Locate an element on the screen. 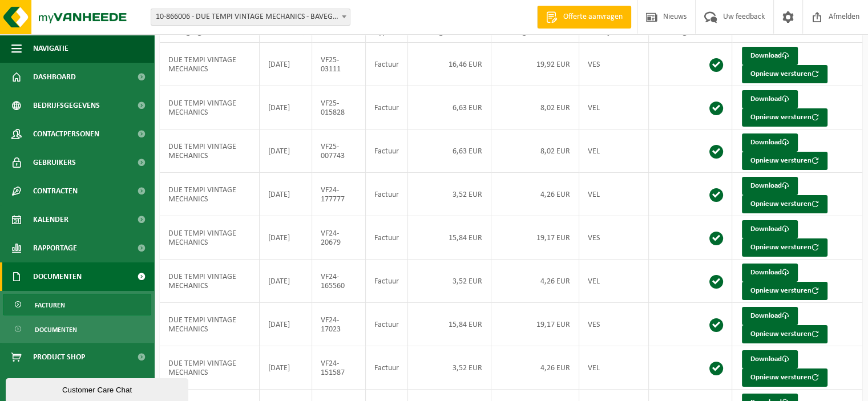  a: Offerte aanvragen is located at coordinates (584, 17).